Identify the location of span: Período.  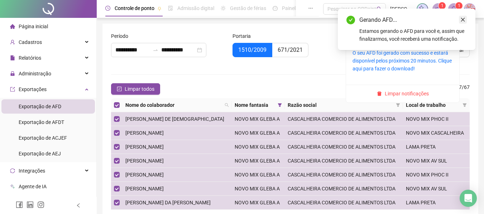
(120, 36).